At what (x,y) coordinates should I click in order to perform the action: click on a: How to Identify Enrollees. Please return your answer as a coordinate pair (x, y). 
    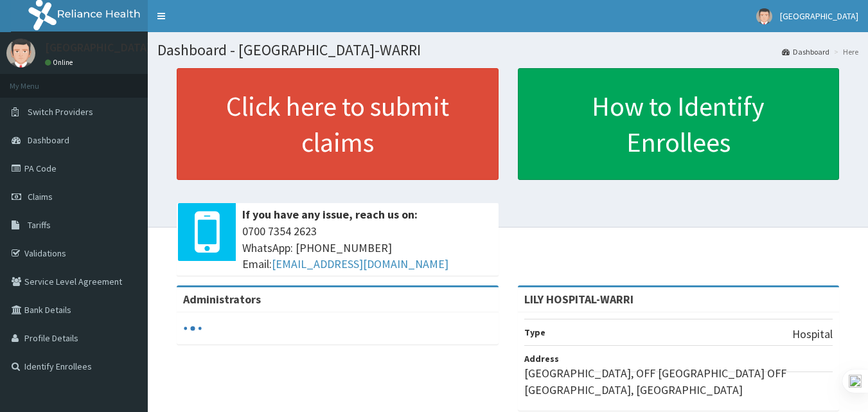
    Looking at the image, I should click on (678, 124).